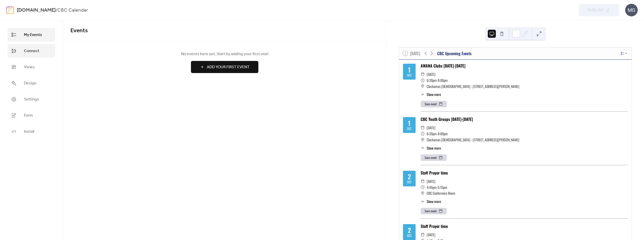  Describe the element at coordinates (33, 35) in the screenshot. I see `span: My Events` at that location.